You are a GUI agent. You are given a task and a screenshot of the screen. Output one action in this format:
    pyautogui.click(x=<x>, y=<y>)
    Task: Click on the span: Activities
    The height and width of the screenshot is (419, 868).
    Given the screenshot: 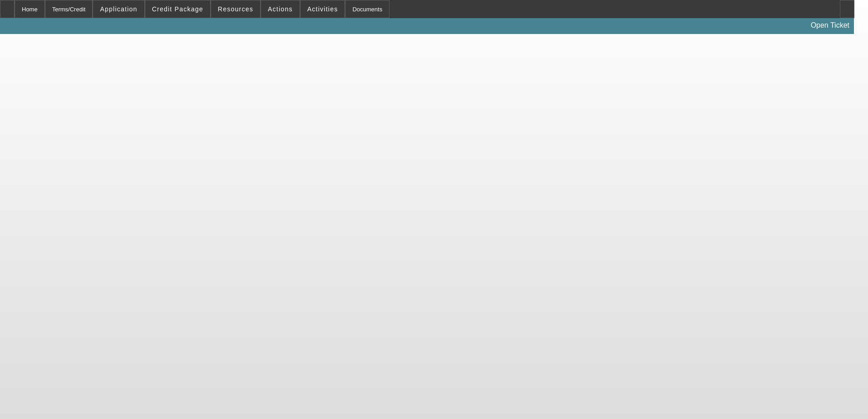 What is the action you would take?
    pyautogui.click(x=323, y=9)
    